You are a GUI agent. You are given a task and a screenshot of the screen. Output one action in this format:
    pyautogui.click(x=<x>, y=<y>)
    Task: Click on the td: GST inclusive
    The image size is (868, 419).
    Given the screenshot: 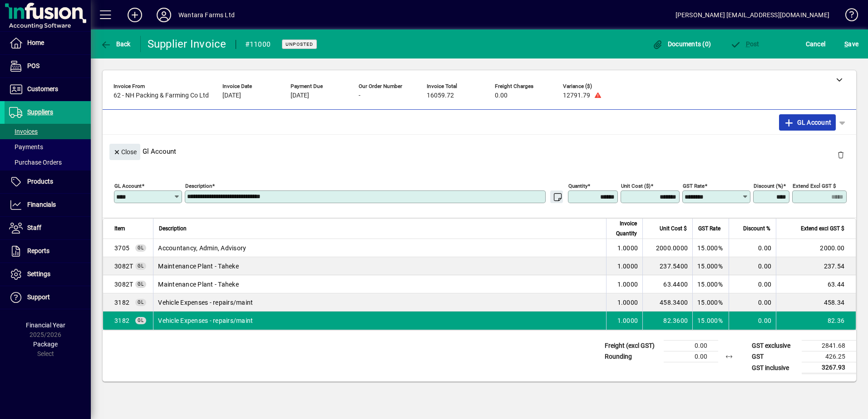 What is the action you would take?
    pyautogui.click(x=774, y=368)
    